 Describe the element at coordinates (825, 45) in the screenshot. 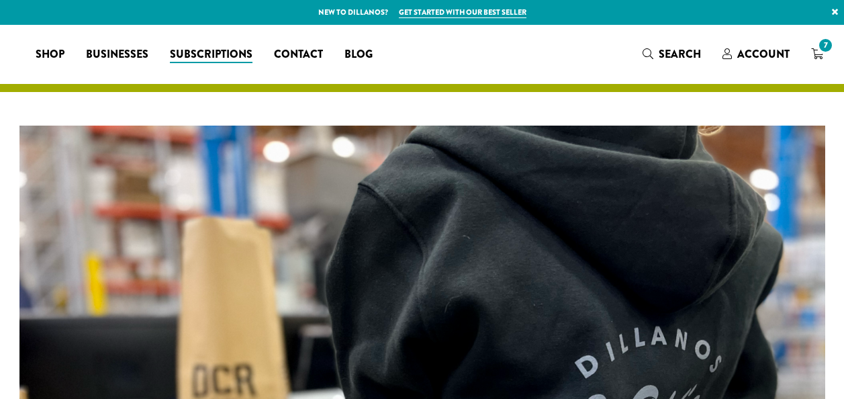

I see `span: 7` at that location.